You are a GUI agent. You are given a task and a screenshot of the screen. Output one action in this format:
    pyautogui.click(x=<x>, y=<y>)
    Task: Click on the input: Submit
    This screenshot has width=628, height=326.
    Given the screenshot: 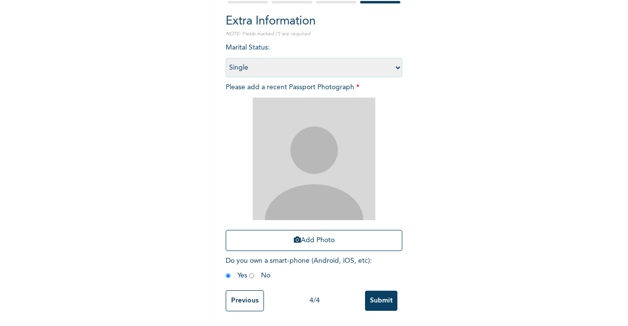 What is the action you would take?
    pyautogui.click(x=381, y=301)
    